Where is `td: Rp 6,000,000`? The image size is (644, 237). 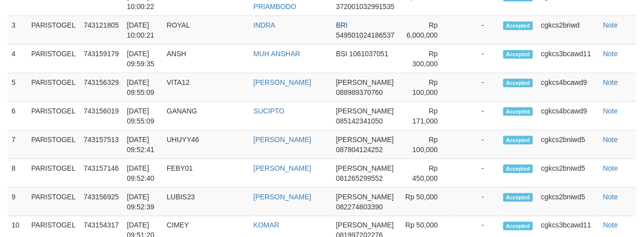 td: Rp 6,000,000 is located at coordinates (426, 30).